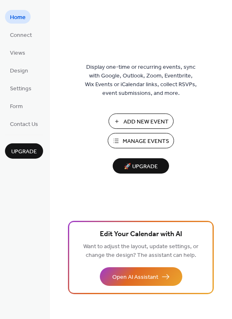 The image size is (232, 319). What do you see at coordinates (24, 123) in the screenshot?
I see `a: Contact Us` at bounding box center [24, 123].